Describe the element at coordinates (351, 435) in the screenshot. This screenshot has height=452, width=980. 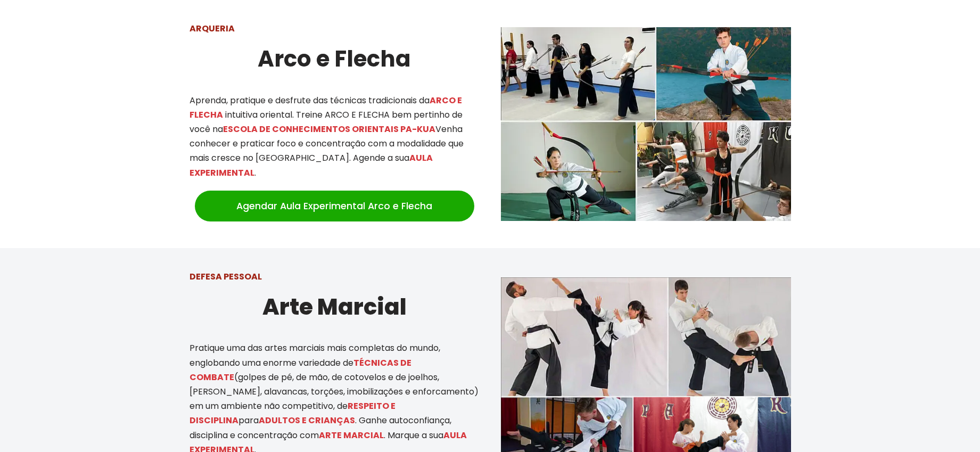
I see `mark: ARTE MARCIAL` at that location.